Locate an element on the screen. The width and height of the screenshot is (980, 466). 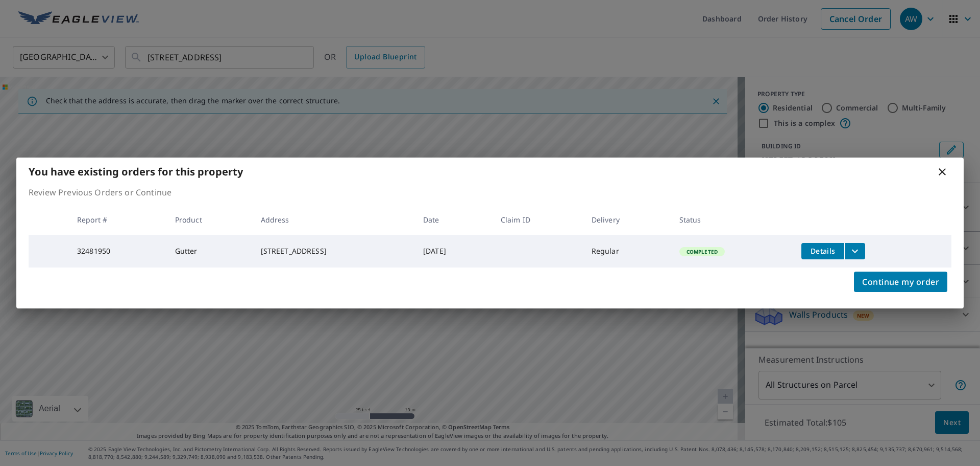
button: detailsBtn-32481950 is located at coordinates (824, 251).